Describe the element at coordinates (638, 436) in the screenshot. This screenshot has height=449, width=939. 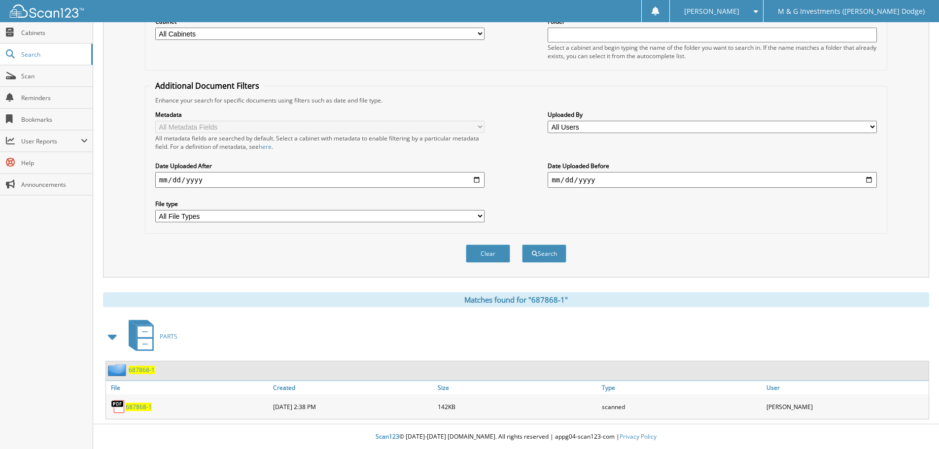
I see `a: Privacy Policy` at that location.